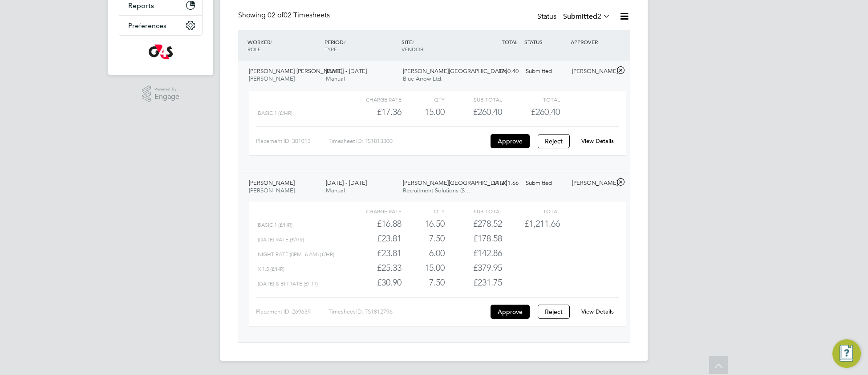  I want to click on button: Preferences, so click(161, 25).